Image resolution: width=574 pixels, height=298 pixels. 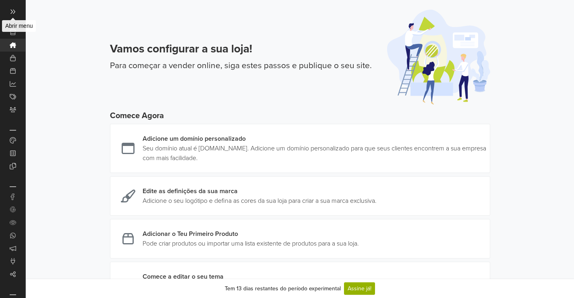 What do you see at coordinates (439, 57) in the screenshot?
I see `img: onboarding-illustration-afe561586f57c9d3ab25.svg` at bounding box center [439, 57].